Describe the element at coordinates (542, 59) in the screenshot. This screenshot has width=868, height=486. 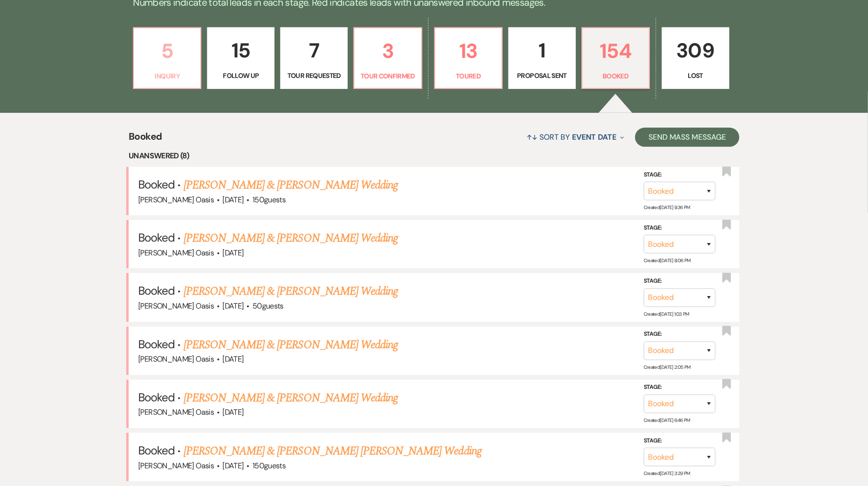
I see `a: 1Proposal Sent` at that location.